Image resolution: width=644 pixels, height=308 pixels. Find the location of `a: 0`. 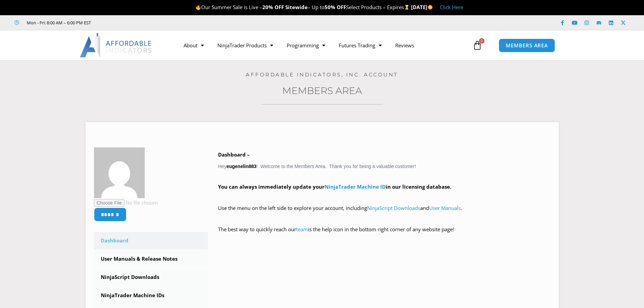

a: 0 is located at coordinates (478, 45).